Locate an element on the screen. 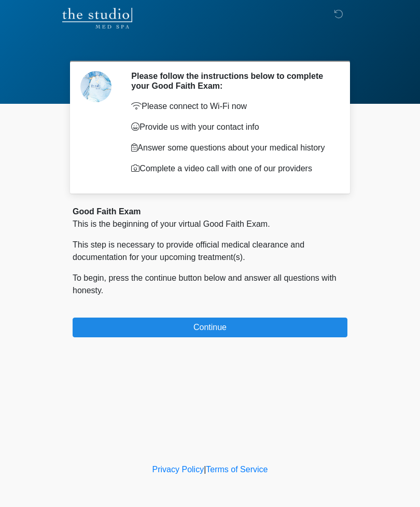 Image resolution: width=420 pixels, height=507 pixels. img: The Studio Med Spa Logo is located at coordinates (97, 18).